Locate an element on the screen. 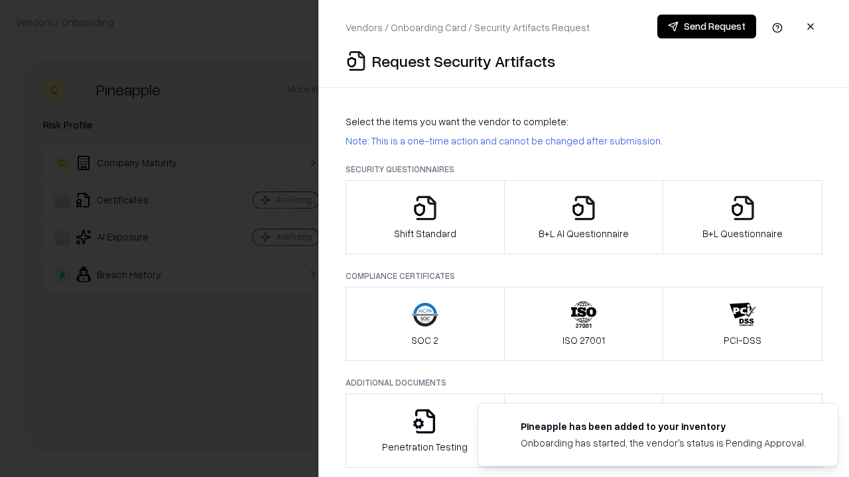 The width and height of the screenshot is (849, 477). button: B+L AI Questionnaire is located at coordinates (584, 218).